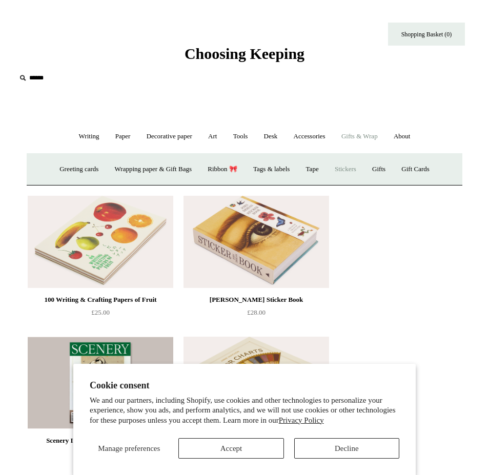  Describe the element at coordinates (169, 136) in the screenshot. I see `a: Decorative paper` at that location.